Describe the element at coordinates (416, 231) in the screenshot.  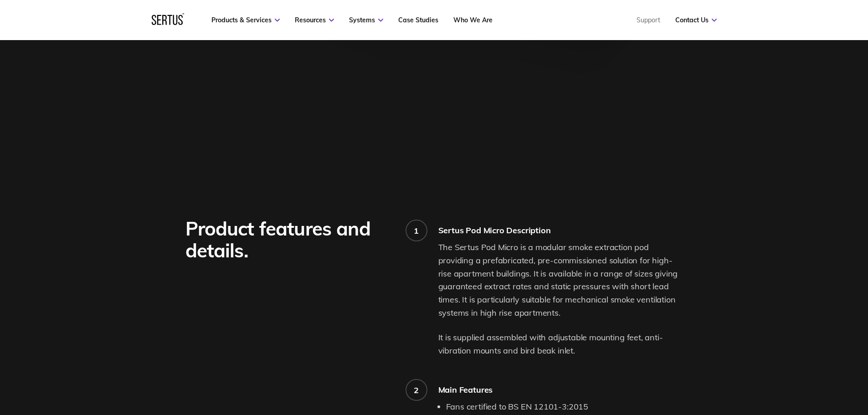
I see `div: 1` at that location.